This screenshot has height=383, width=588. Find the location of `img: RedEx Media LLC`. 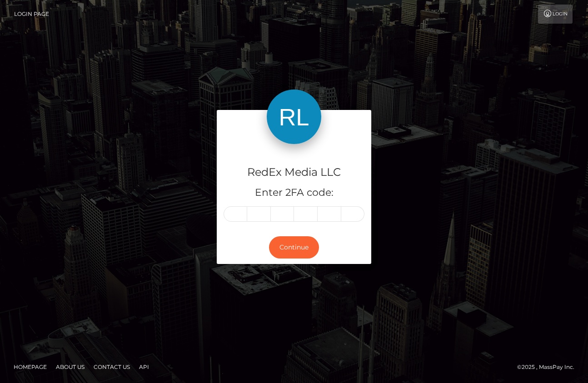

img: RedEx Media LLC is located at coordinates (294, 117).